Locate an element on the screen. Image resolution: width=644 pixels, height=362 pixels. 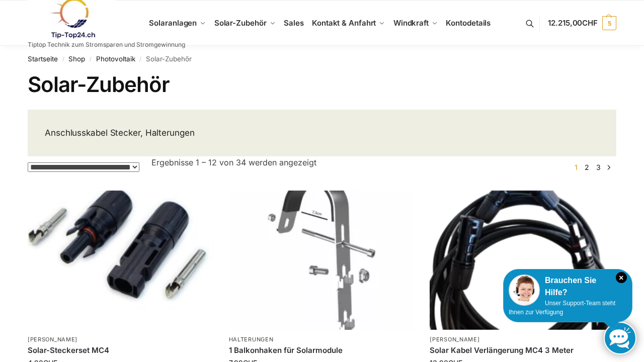
select: Shop-Reihenfolge is located at coordinates (84, 167).